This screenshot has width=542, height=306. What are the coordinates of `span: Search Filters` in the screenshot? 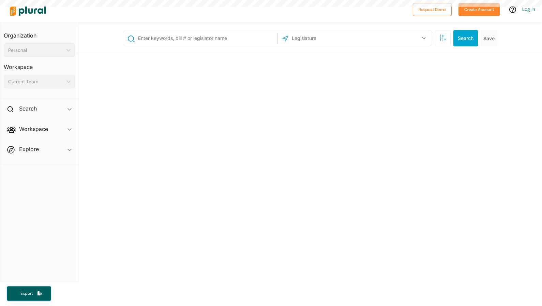 It's located at (443, 37).